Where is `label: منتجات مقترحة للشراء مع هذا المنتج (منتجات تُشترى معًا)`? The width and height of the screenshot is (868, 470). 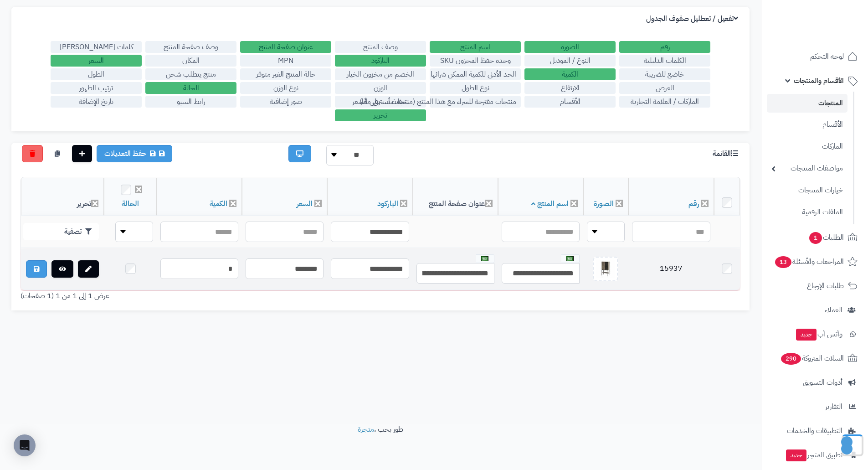
label: منتجات مقترحة للشراء مع هذا المنتج (منتجات تُشترى معًا) is located at coordinates (475, 101).